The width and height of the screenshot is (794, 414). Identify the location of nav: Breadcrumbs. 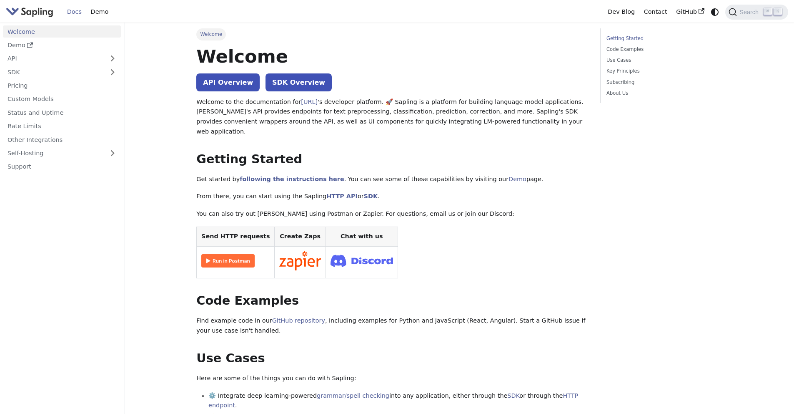
(392, 34).